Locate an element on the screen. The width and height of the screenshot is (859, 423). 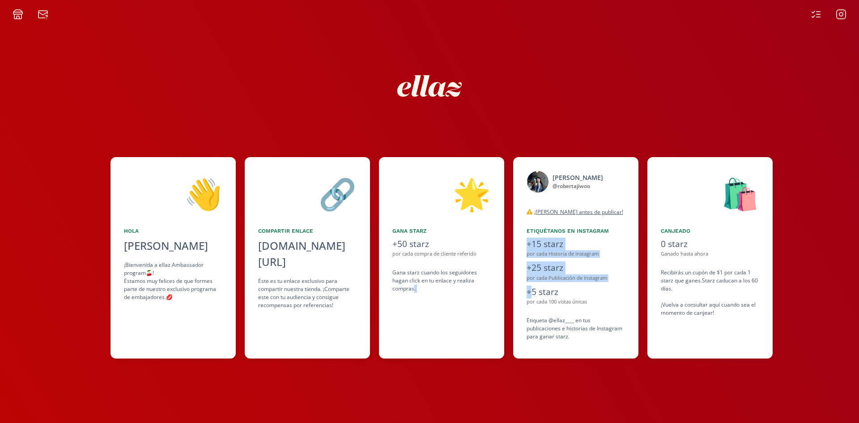
div: por cada Historia de Instagram is located at coordinates (576, 254).